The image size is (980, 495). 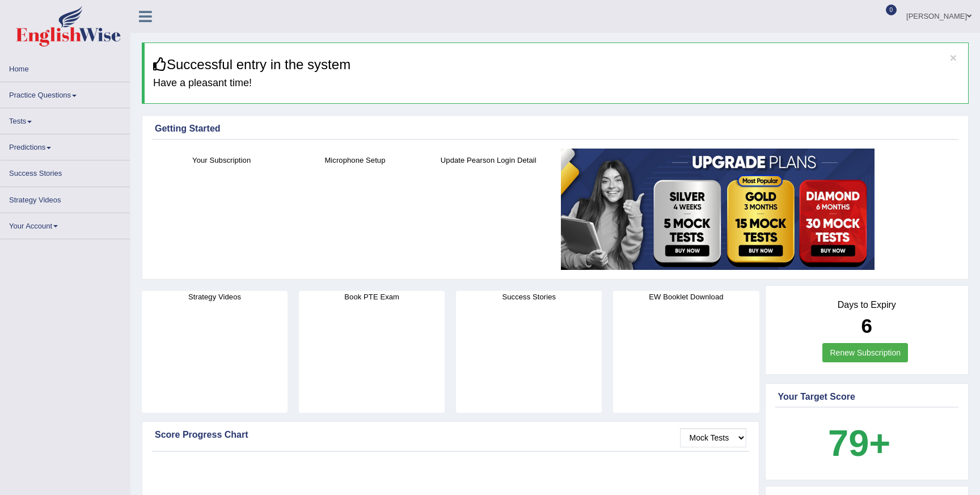 I want to click on div: Getting Started, so click(x=555, y=129).